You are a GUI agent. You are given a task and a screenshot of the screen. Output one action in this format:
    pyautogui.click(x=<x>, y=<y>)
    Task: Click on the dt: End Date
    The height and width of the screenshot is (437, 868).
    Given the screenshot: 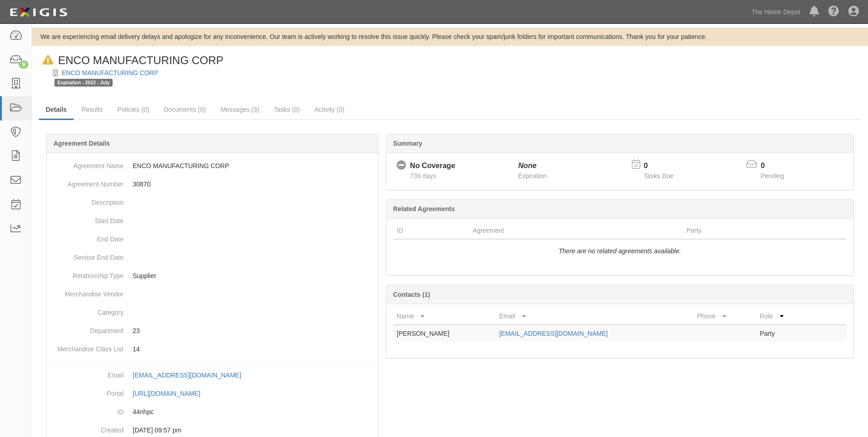 What is the action you would take?
    pyautogui.click(x=87, y=236)
    